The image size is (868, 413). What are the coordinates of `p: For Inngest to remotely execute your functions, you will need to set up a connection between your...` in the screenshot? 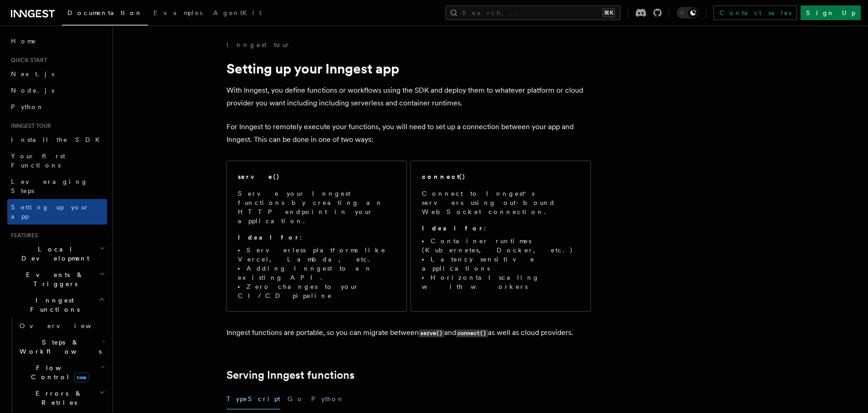 It's located at (409, 133).